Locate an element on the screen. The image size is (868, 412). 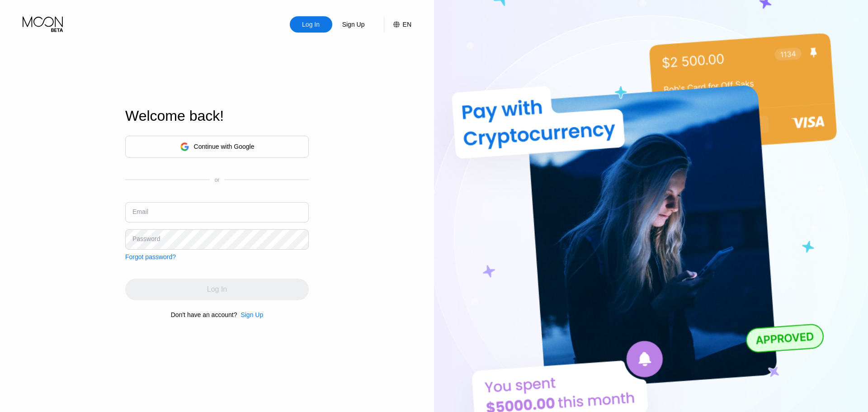
div: or is located at coordinates (217, 180).